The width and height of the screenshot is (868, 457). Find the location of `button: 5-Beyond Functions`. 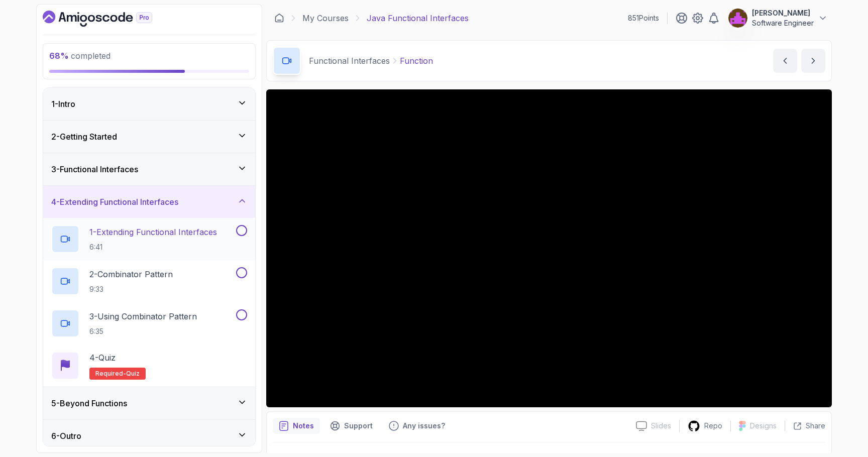

button: 5-Beyond Functions is located at coordinates (149, 403).